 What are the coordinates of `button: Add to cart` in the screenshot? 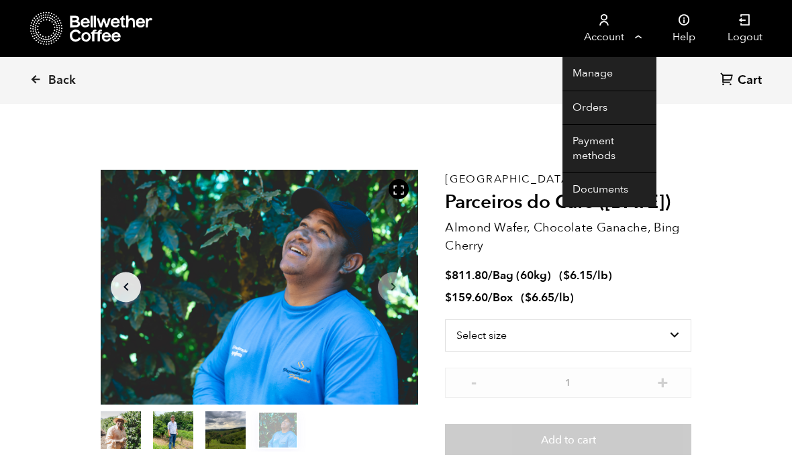 It's located at (568, 440).